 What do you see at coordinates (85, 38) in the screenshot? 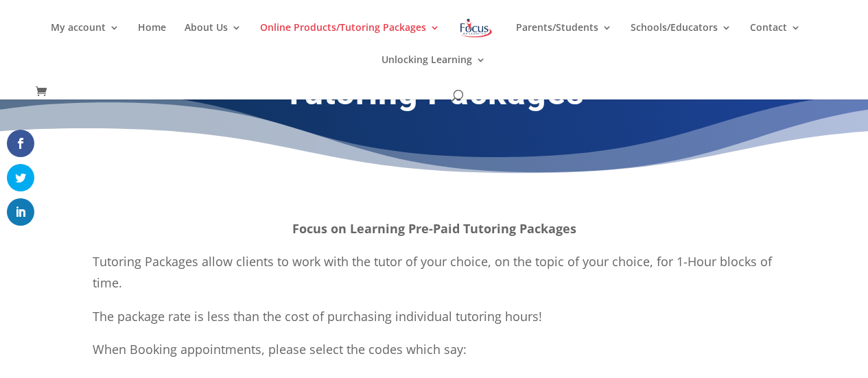
I see `a: My account` at bounding box center [85, 38].